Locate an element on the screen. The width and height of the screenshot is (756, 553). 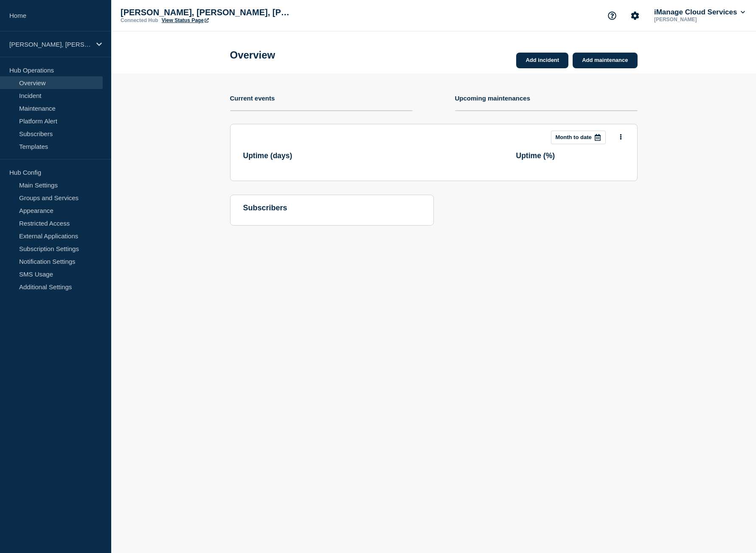
h1: Overview is located at coordinates (252, 55).